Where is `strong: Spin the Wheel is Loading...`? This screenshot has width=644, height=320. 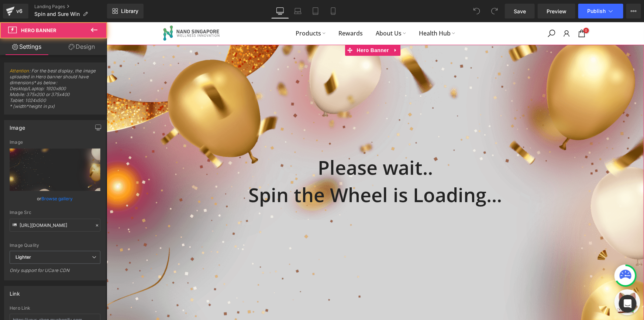
strong: Spin the Wheel is Loading... is located at coordinates (269, 172).